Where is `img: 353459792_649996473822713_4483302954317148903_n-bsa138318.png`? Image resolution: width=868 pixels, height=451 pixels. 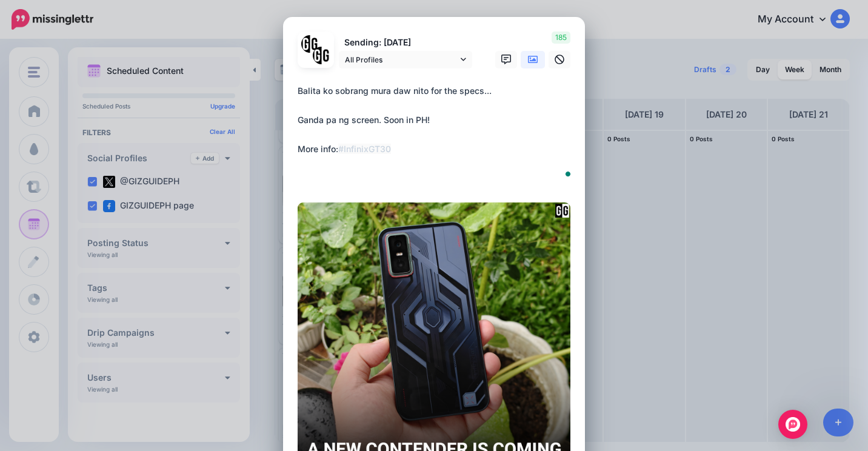
img: 353459792_649996473822713_4483302954317148903_n-bsa138318.png is located at coordinates (310, 43).